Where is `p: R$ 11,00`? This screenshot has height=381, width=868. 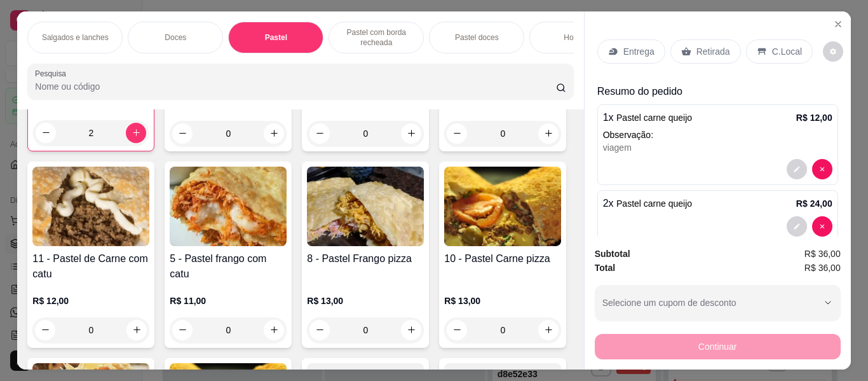 p: R$ 11,00 is located at coordinates (228, 300).